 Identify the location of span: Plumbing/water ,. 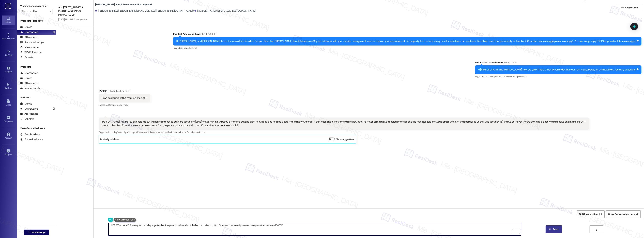
(116, 132).